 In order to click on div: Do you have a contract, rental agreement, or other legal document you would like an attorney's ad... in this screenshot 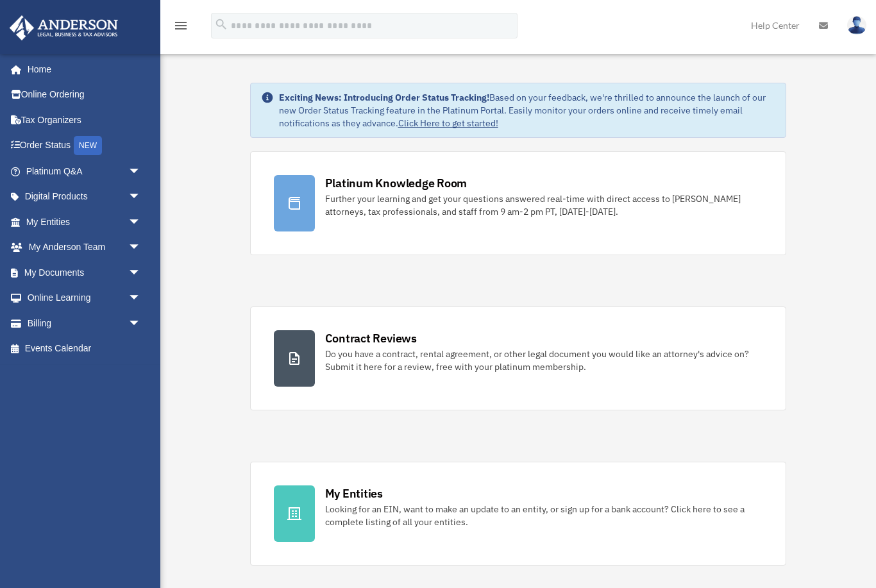, I will do `click(544, 360)`.